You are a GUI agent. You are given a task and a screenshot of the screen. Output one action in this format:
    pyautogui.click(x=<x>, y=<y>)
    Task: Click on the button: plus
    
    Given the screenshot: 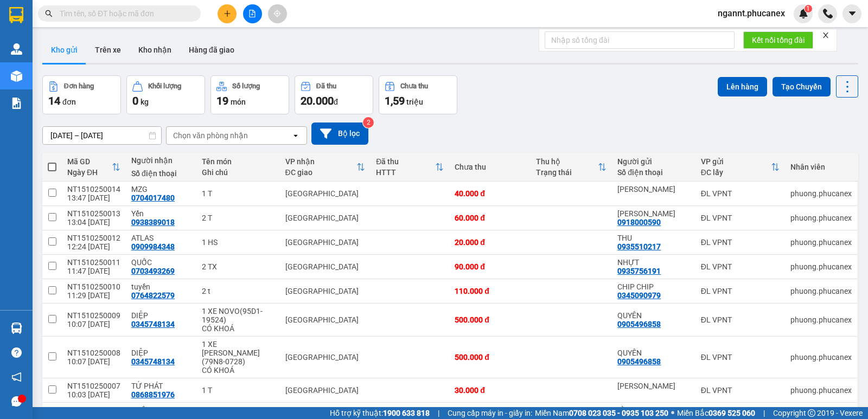 What is the action you would take?
    pyautogui.click(x=227, y=14)
    